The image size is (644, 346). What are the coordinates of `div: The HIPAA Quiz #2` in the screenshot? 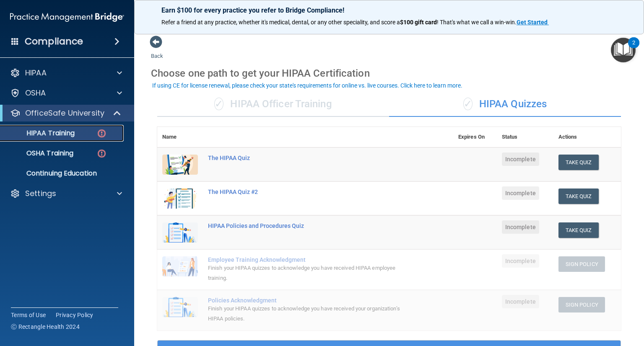 It's located at (309, 192).